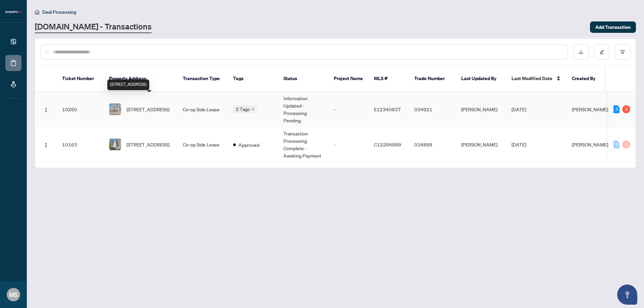 The image size is (644, 308). What do you see at coordinates (14, 12) in the screenshot?
I see `img: logo` at bounding box center [14, 12].